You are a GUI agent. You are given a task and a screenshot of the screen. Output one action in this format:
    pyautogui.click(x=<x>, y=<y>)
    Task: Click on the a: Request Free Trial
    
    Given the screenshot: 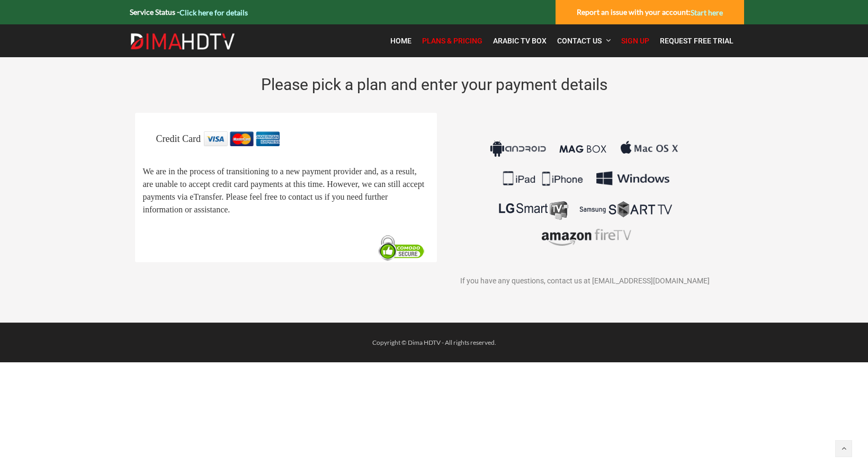 What is the action you would take?
    pyautogui.click(x=696, y=41)
    